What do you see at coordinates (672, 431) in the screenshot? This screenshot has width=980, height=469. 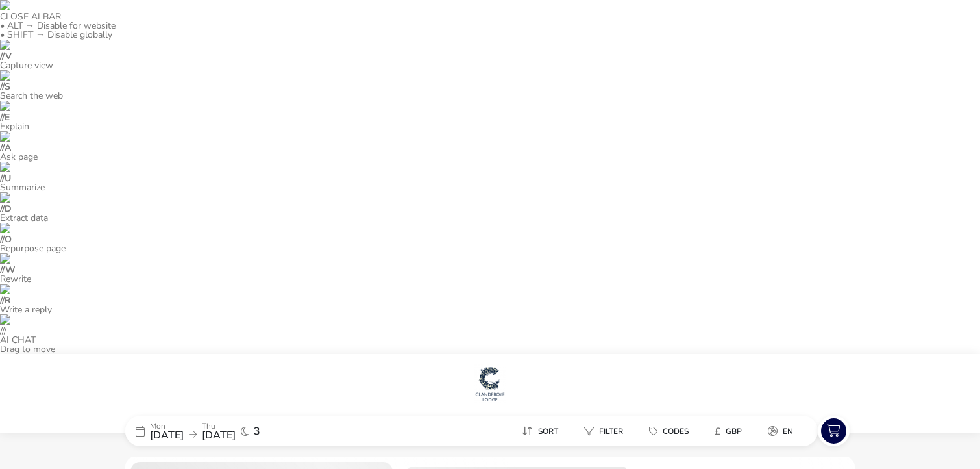 I see `naf-pibe-menu-bar-item: Codes` at bounding box center [672, 431].